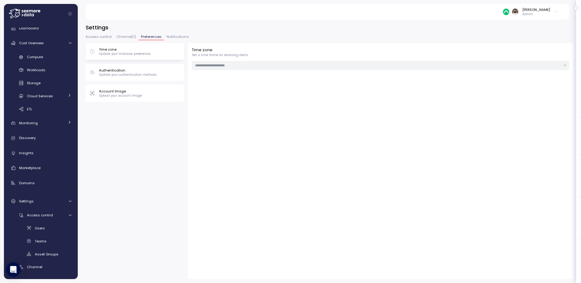  I want to click on span: Preferences, so click(151, 37).